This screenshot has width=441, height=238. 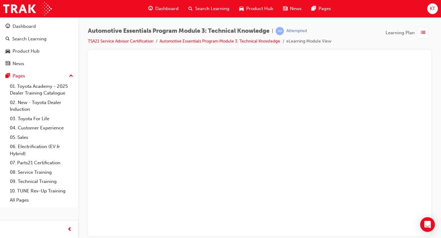 I want to click on span: News, so click(x=296, y=9).